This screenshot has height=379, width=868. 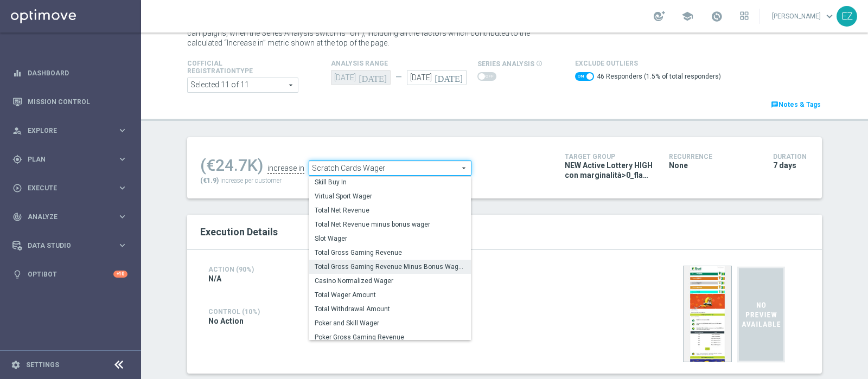 What do you see at coordinates (648, 64) in the screenshot?
I see `h4: Exclude Outliers` at bounding box center [648, 64].